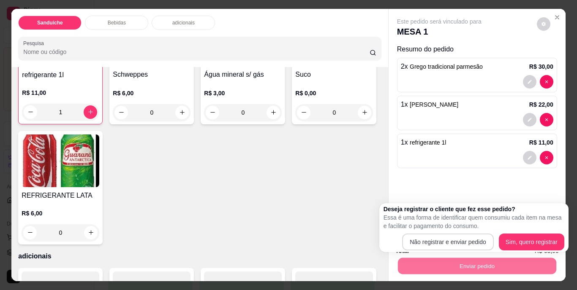 This screenshot has height=290, width=577. I want to click on button: Enviar pedido, so click(476, 266).